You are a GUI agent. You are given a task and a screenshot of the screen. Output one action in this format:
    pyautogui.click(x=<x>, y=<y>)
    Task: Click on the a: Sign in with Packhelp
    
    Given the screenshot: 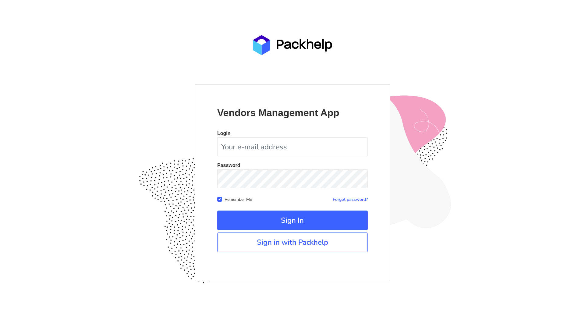 What is the action you would take?
    pyautogui.click(x=293, y=242)
    